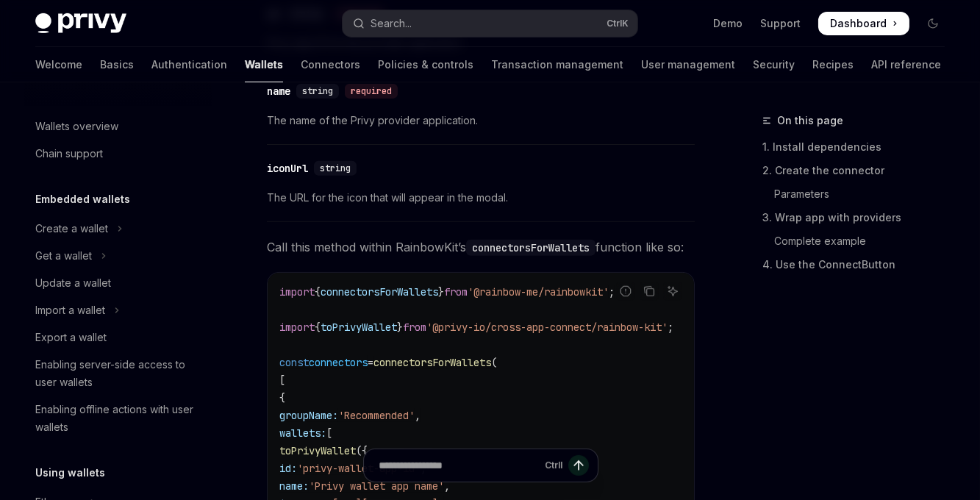 The height and width of the screenshot is (500, 980). I want to click on div: Search..., so click(391, 23).